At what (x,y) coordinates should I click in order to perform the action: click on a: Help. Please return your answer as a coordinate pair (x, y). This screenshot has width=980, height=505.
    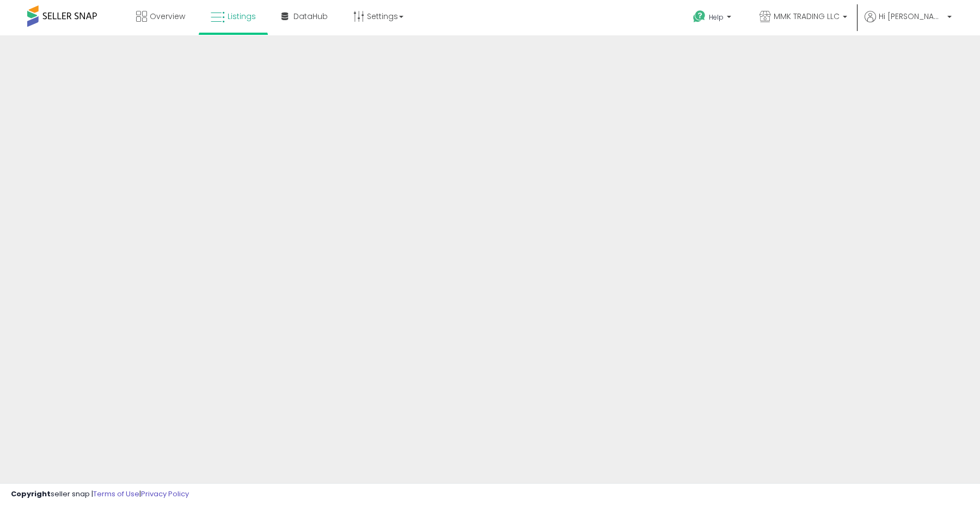
    Looking at the image, I should click on (713, 19).